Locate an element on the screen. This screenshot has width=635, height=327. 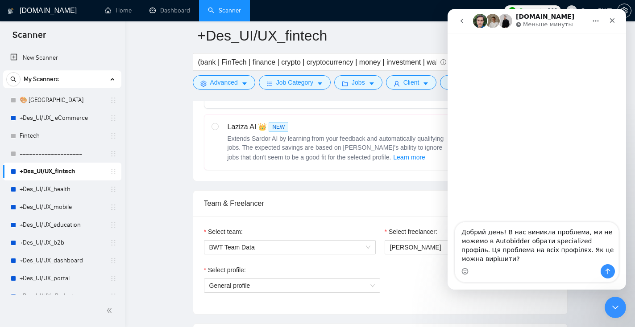
a: +Des_UI/UX_education is located at coordinates (62, 225).